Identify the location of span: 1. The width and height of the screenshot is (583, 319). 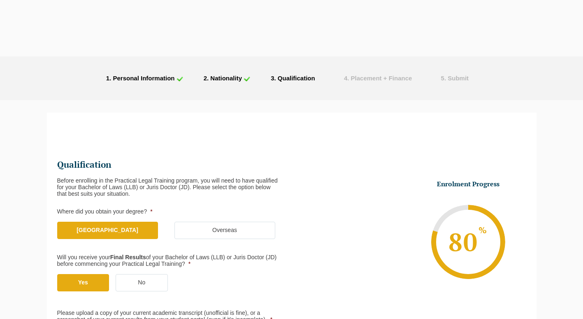
(108, 78).